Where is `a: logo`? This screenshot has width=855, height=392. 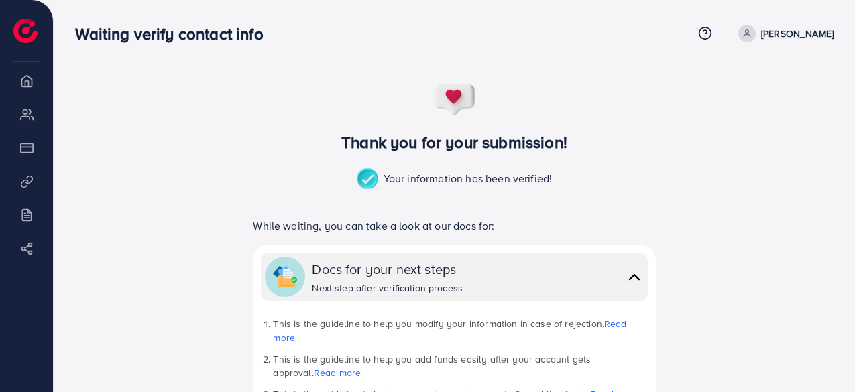
a: logo is located at coordinates (25, 31).